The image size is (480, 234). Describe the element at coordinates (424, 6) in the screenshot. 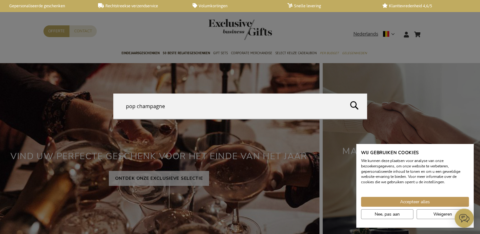

I see `a: Klanttevredenheid 4,6/5` at that location.